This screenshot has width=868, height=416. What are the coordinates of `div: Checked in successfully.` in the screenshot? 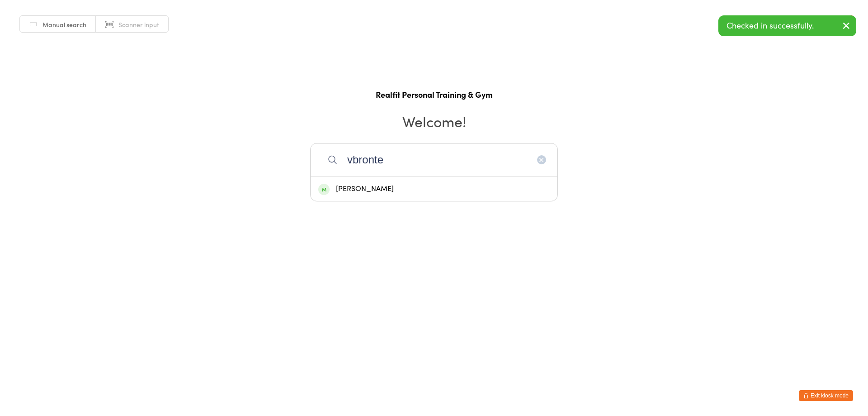 It's located at (787, 26).